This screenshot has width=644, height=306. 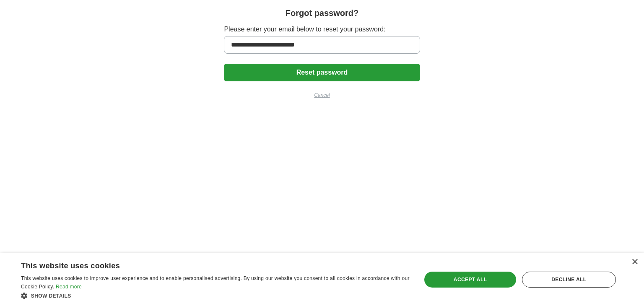 I want to click on div: Decline all, so click(x=569, y=280).